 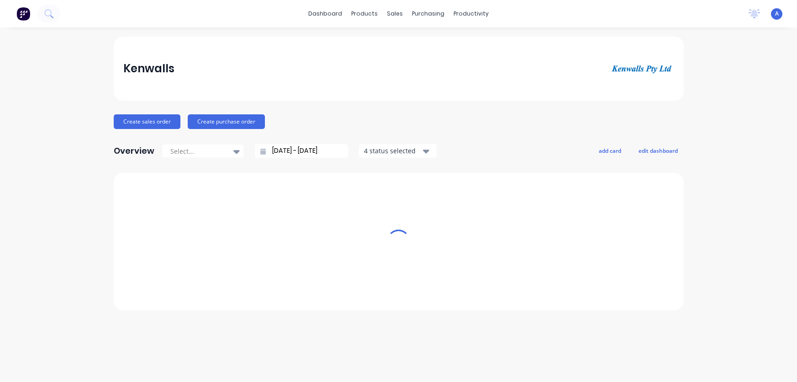 I want to click on div: productivity, so click(x=471, y=14).